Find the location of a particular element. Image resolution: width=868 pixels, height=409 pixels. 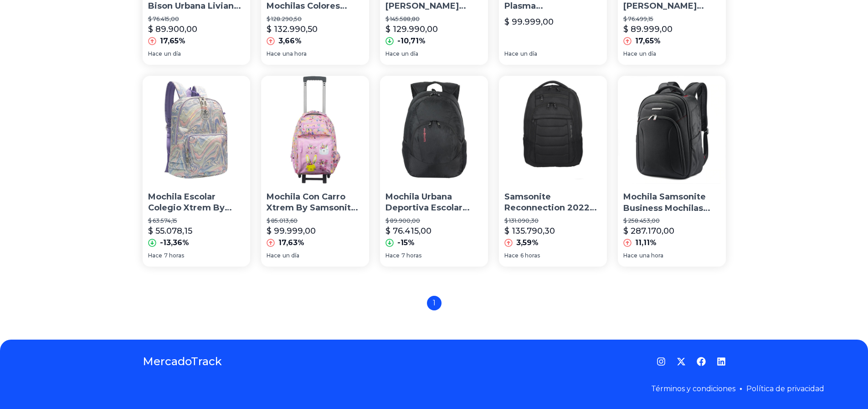

p: 11,11% is located at coordinates (646, 243).